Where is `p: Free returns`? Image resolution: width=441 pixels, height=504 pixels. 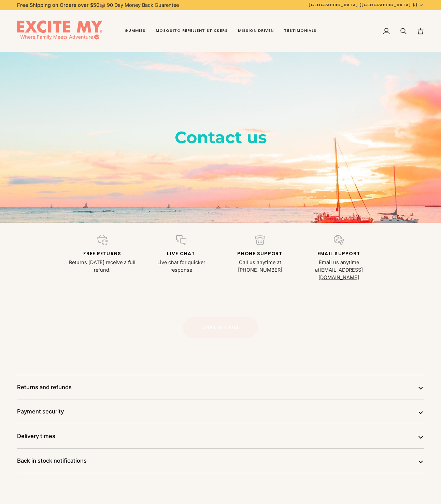
p: Free returns is located at coordinates (102, 254).